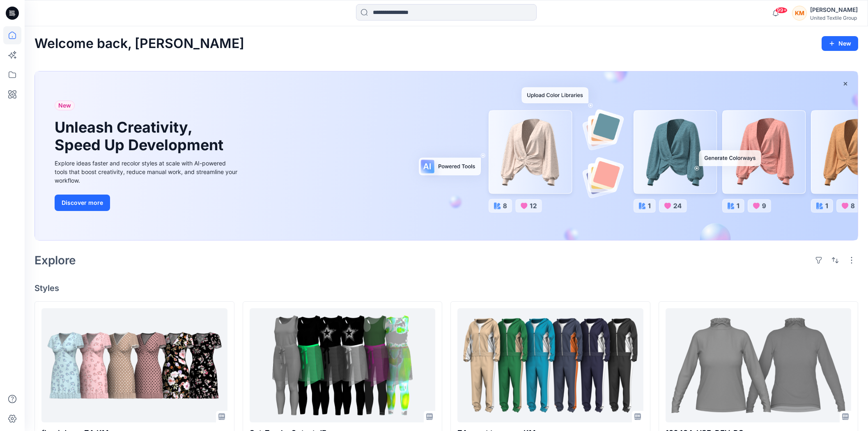 This screenshot has width=868, height=431. What do you see at coordinates (834, 18) in the screenshot?
I see `div: United Textile Group` at bounding box center [834, 18].